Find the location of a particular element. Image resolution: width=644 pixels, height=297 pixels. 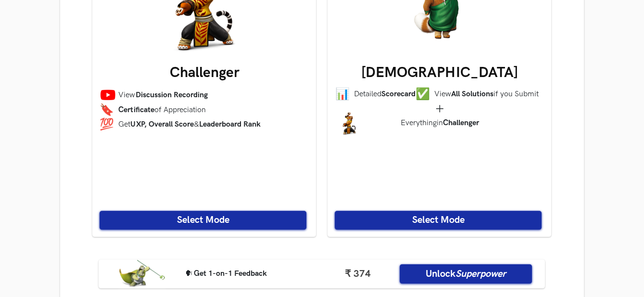

strong: Scorecard is located at coordinates (398, 94).